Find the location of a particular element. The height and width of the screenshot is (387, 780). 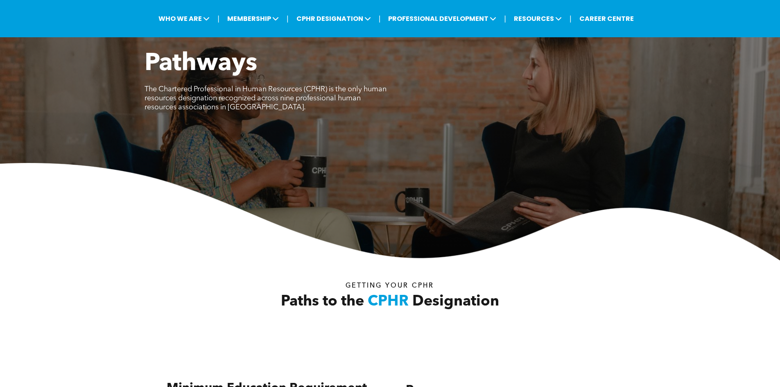

span: CPHR DESIGNATION is located at coordinates (334, 18).